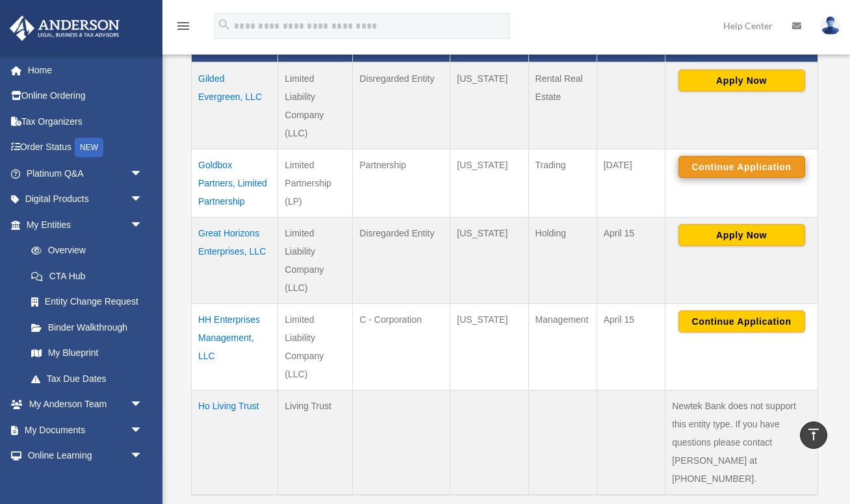  Describe the element at coordinates (562, 260) in the screenshot. I see `td: Holding` at that location.